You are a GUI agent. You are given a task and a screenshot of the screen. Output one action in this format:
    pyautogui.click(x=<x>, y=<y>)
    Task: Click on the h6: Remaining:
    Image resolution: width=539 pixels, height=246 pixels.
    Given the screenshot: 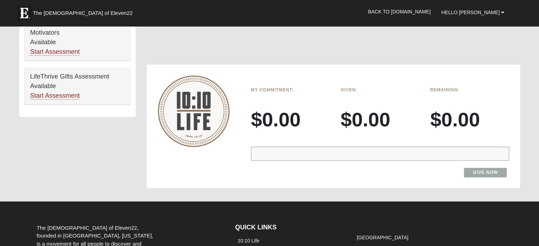 What is the action you would take?
    pyautogui.click(x=469, y=90)
    